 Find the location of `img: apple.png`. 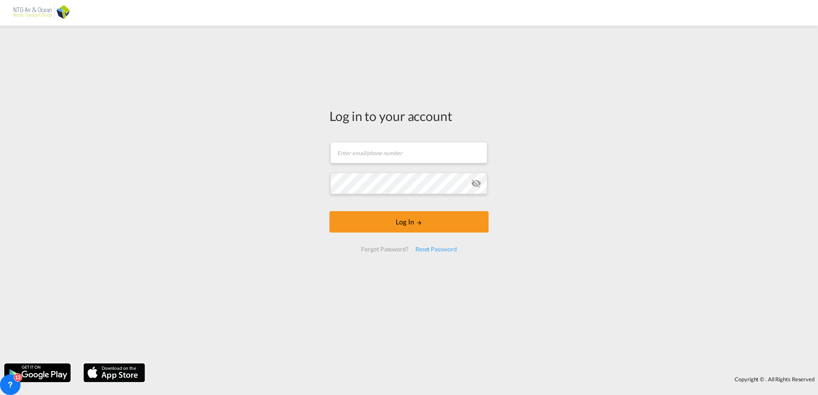

img: apple.png is located at coordinates (114, 373).